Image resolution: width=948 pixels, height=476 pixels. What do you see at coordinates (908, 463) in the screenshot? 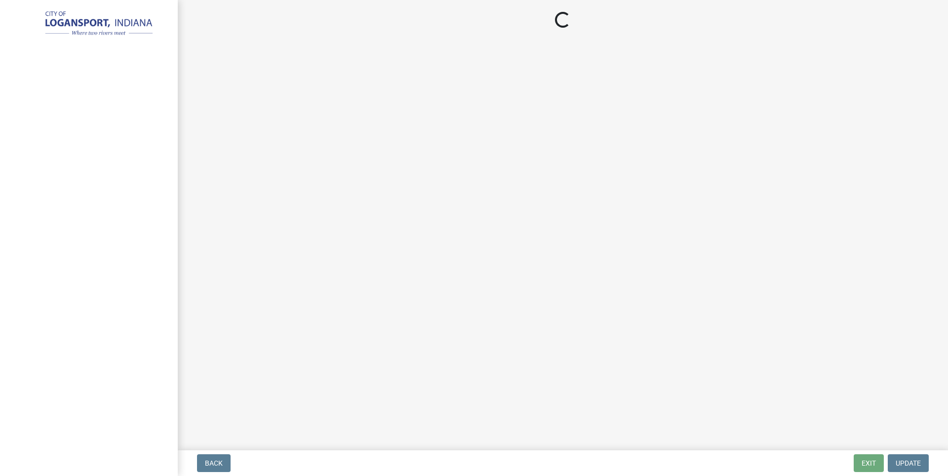
I see `button: Update` at bounding box center [908, 463].